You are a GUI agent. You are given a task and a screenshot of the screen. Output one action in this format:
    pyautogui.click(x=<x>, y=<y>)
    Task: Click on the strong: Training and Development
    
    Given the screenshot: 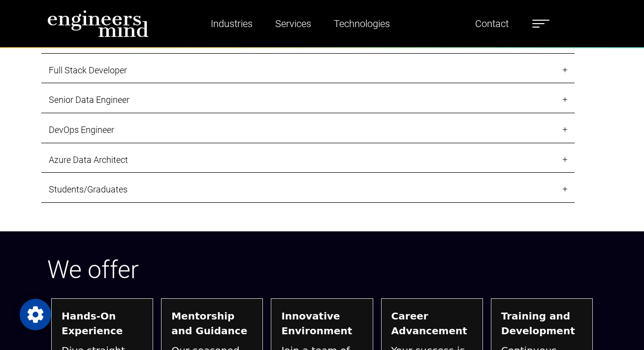 What is the action you would take?
    pyautogui.click(x=541, y=324)
    